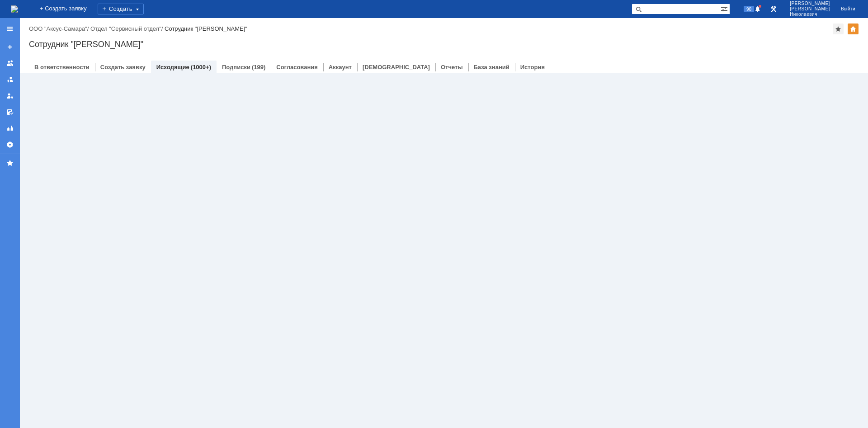 This screenshot has width=868, height=428. What do you see at coordinates (297, 67) in the screenshot?
I see `a: Согласования` at bounding box center [297, 67].